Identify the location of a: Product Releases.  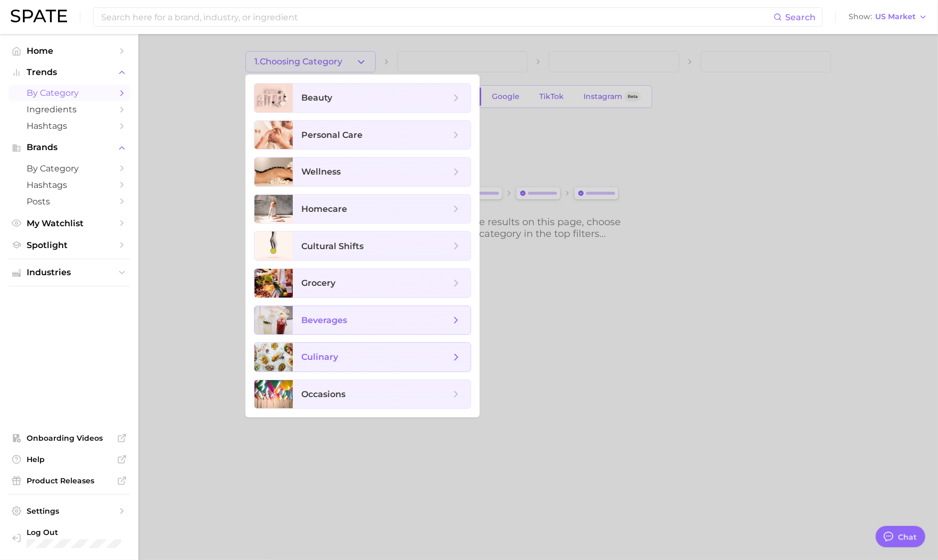
(69, 481).